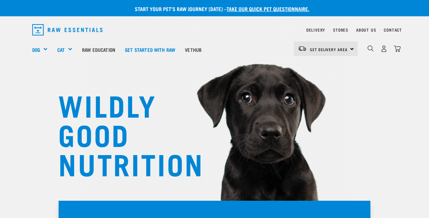  I want to click on a: Raw Education, so click(99, 49).